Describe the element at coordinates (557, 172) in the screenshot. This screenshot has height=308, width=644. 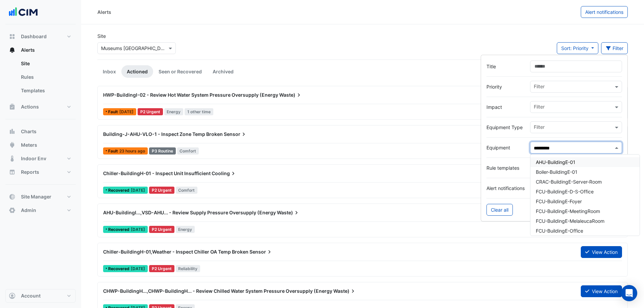
I see `span: Boiler-BuildingE-01` at that location.